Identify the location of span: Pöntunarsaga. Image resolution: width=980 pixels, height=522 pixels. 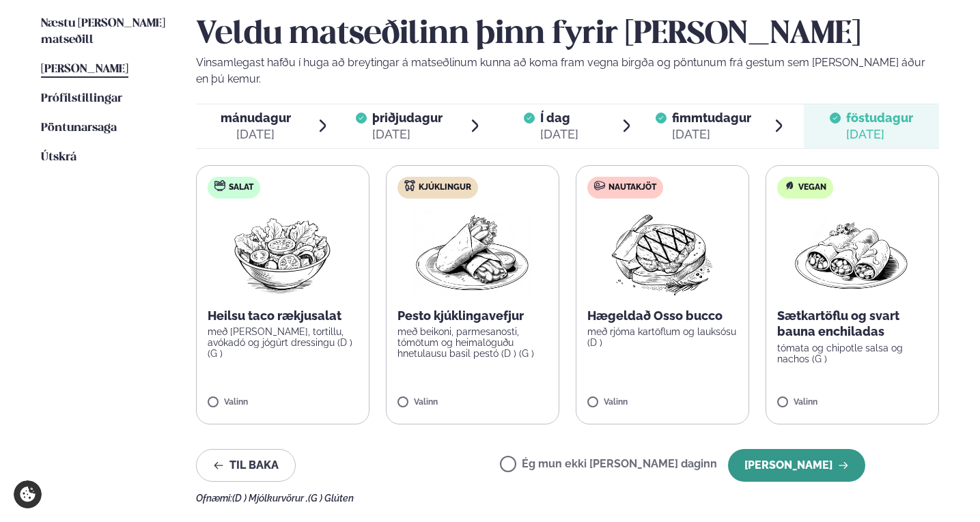
(78, 128).